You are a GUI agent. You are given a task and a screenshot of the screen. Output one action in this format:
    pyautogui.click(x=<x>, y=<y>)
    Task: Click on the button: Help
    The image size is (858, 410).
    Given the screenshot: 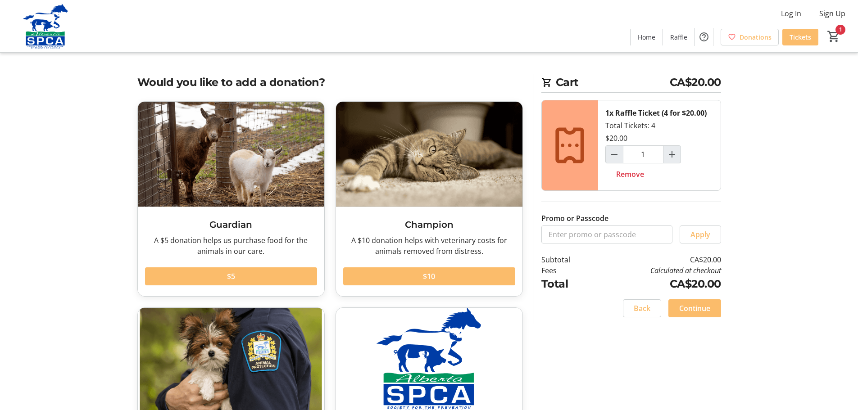 What is the action you would take?
    pyautogui.click(x=704, y=37)
    